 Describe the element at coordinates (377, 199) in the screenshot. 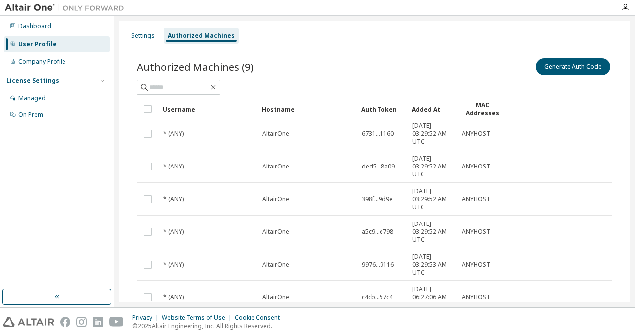

I see `span: 398f...9d9e` at that location.